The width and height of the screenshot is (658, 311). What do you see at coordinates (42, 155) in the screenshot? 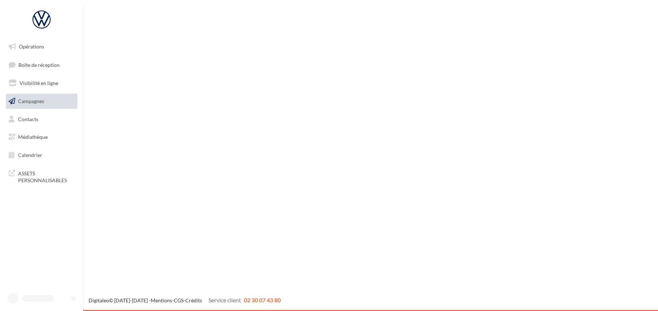
I see `a: Calendrier` at bounding box center [42, 155].